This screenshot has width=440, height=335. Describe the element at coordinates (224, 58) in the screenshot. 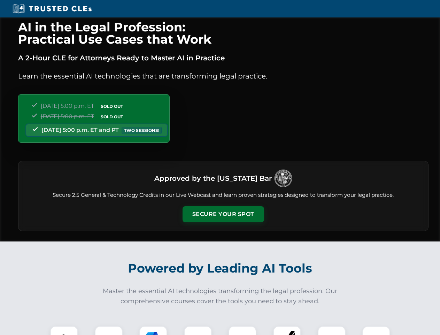

I see `p: A 2-Hour CLE for Attorneys Ready to Master AI in Practice` at that location.